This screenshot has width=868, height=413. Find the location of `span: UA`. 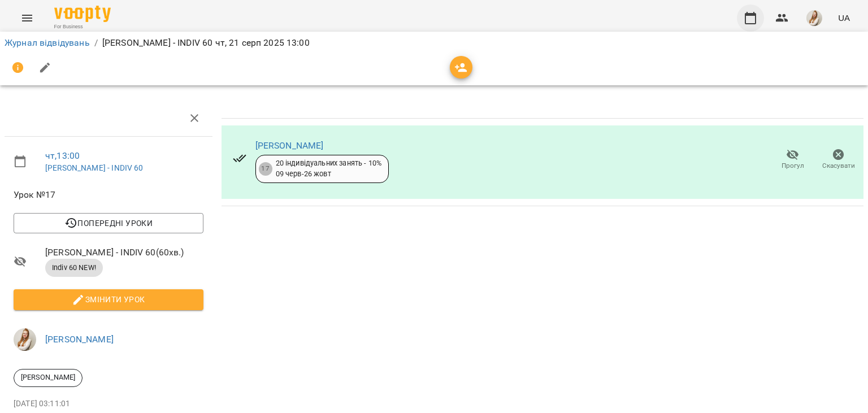

span: UA is located at coordinates (843, 17).